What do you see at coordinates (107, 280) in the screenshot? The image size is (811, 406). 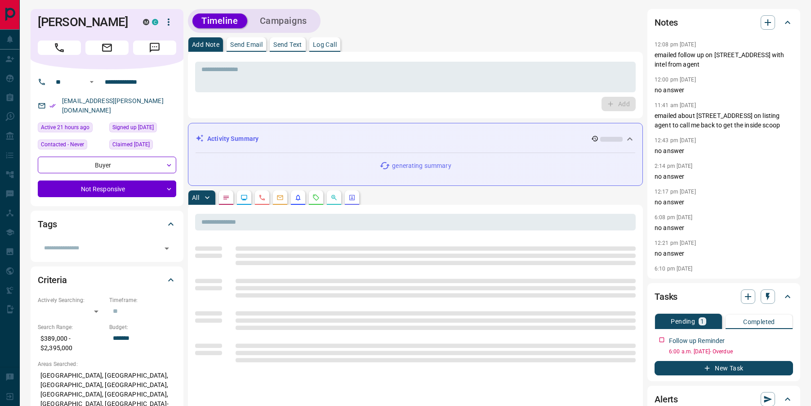 I see `div: Criteria` at bounding box center [107, 280].